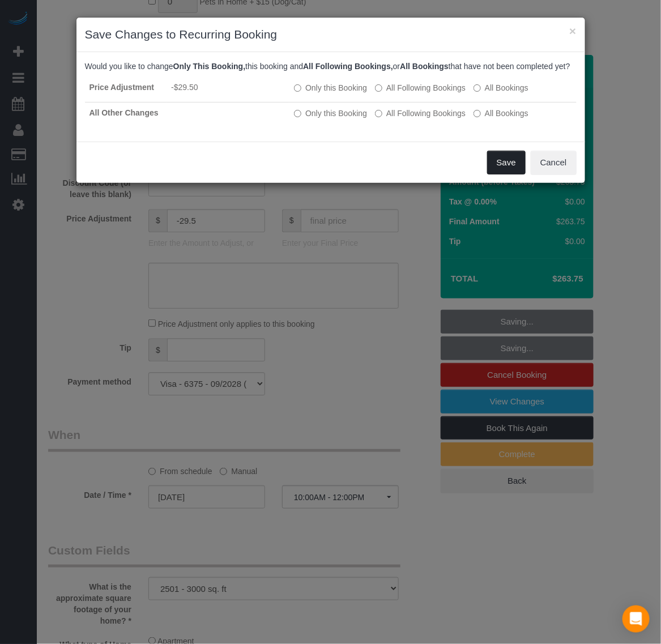 The width and height of the screenshot is (661, 644). What do you see at coordinates (124, 113) in the screenshot?
I see `strong: All Other Changes` at bounding box center [124, 113].